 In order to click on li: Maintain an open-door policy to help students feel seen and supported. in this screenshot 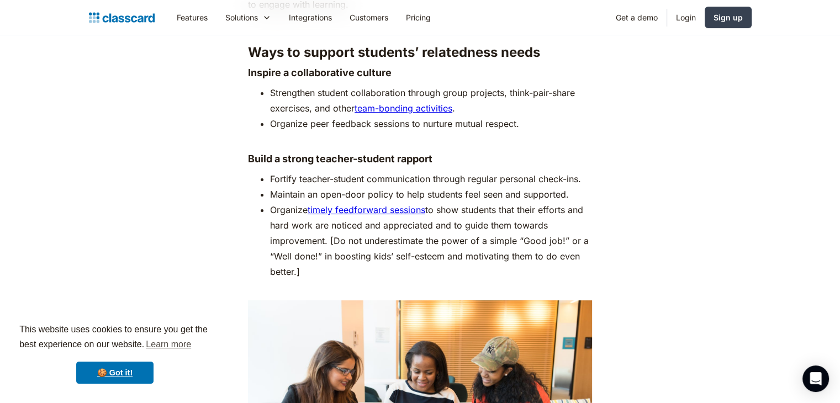, I will do `click(431, 194)`.